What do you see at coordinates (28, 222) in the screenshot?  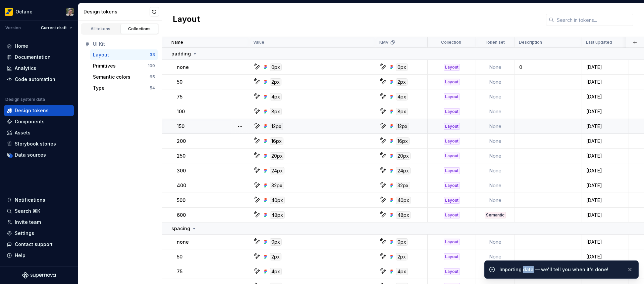 I see `div: Invite team` at bounding box center [28, 222].